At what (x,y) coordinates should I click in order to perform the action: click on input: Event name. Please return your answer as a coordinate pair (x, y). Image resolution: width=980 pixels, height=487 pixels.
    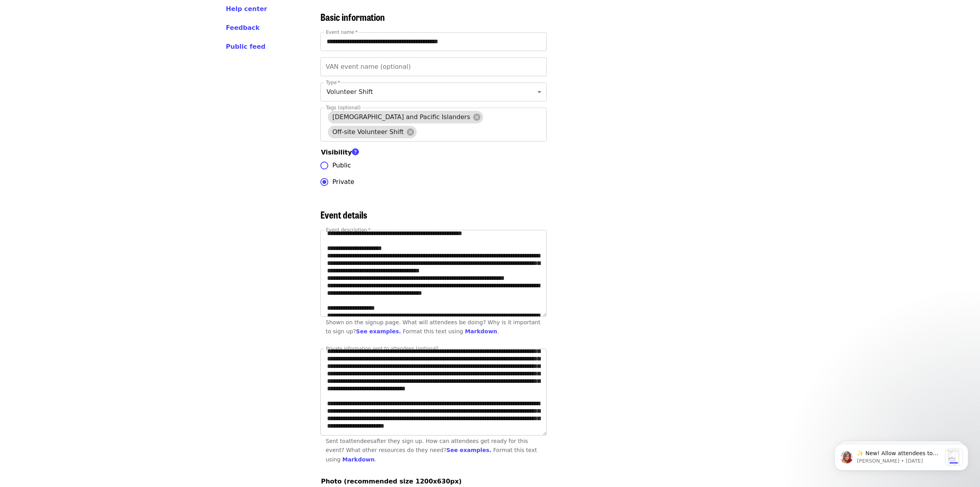
    Looking at the image, I should click on (434, 41).